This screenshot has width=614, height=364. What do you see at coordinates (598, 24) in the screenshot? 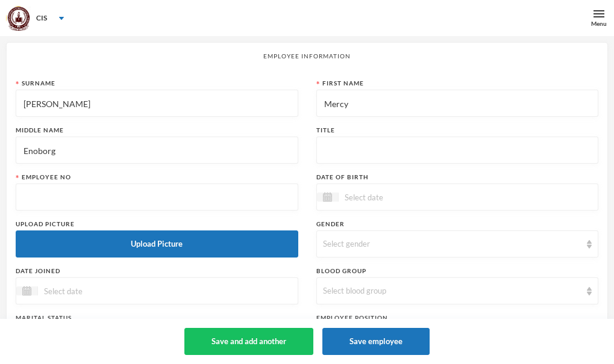
I see `div: Menu` at bounding box center [598, 24].